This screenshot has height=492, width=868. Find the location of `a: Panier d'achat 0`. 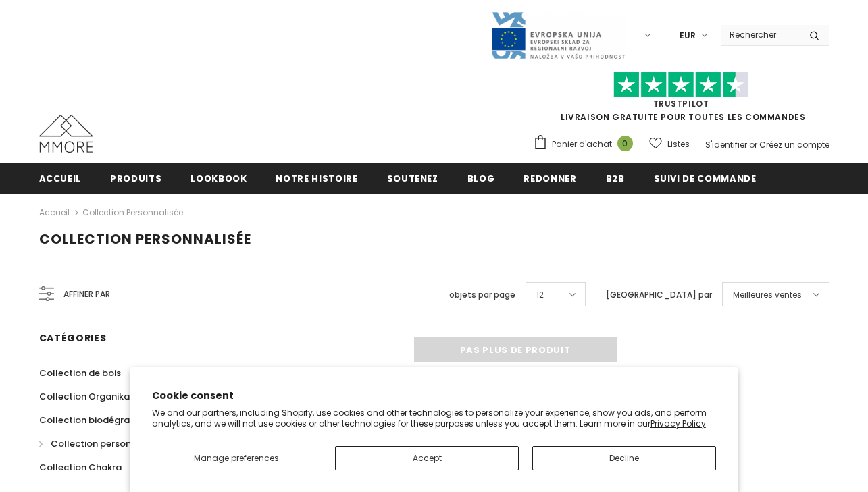

a: Panier d'achat 0 is located at coordinates (586, 145).